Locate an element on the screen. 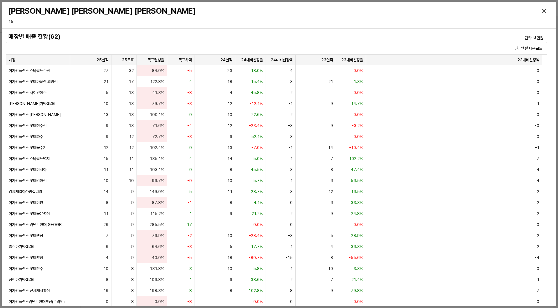 This screenshot has width=558, height=308. span: 아가방플렉스 롯데이시아 is located at coordinates (27, 170).